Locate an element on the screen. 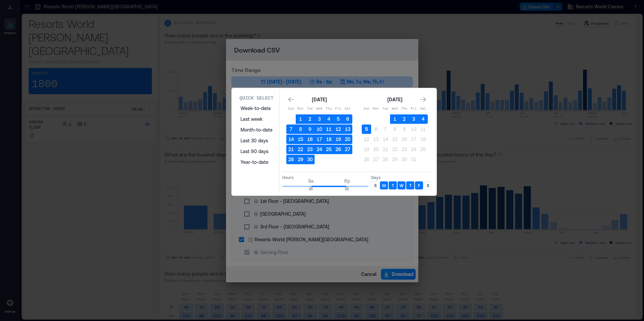 The height and width of the screenshot is (321, 644). button: 19 is located at coordinates (366, 149).